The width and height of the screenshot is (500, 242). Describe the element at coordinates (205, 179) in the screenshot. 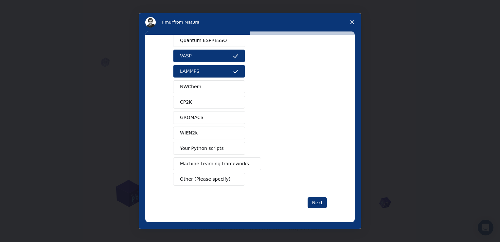

I see `span: Other (Please specify)` at that location.